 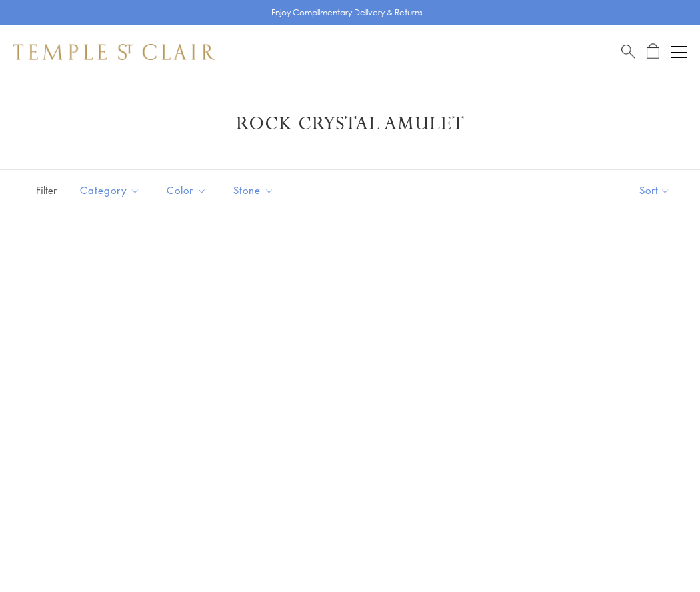 What do you see at coordinates (255, 190) in the screenshot?
I see `span: Stone` at bounding box center [255, 190].